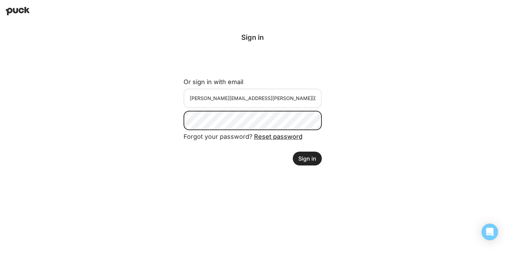 The image size is (505, 261). What do you see at coordinates (490, 232) in the screenshot?
I see `div: Open Intercom Messenger` at bounding box center [490, 232].